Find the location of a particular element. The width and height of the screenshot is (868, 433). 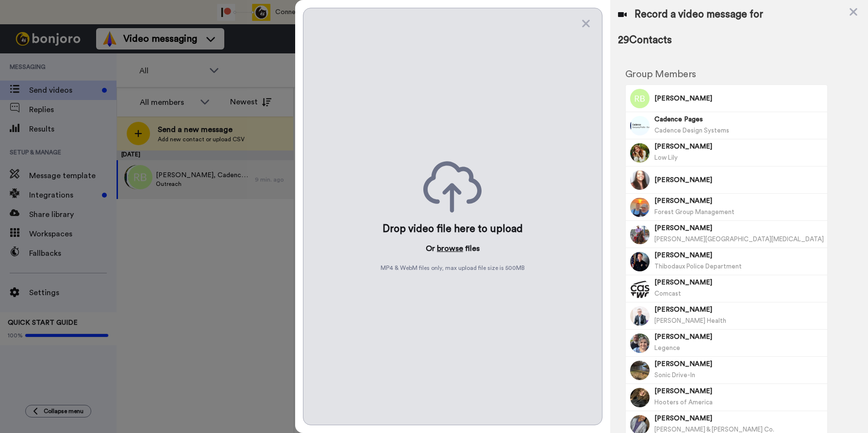

span: Cadence Design Systems is located at coordinates (691, 130).